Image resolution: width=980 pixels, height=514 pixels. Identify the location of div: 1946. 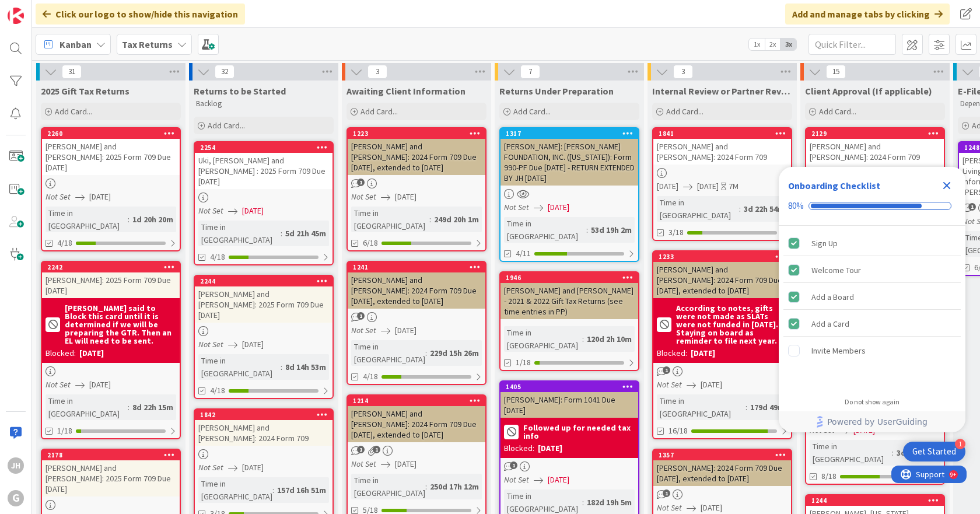
(570, 278).